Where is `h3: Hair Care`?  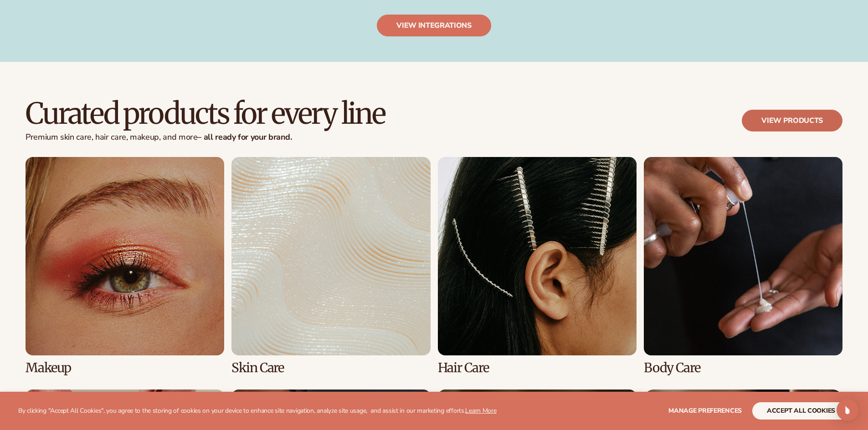 h3: Hair Care is located at coordinates (538, 368).